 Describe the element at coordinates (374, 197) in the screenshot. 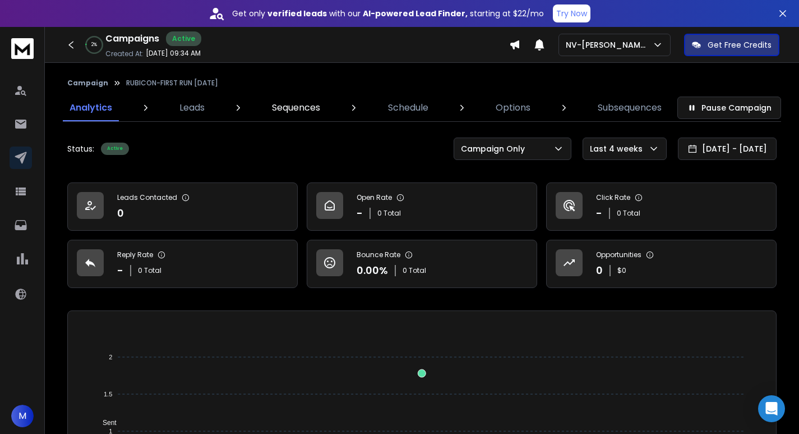

I see `p: Open Rate` at that location.